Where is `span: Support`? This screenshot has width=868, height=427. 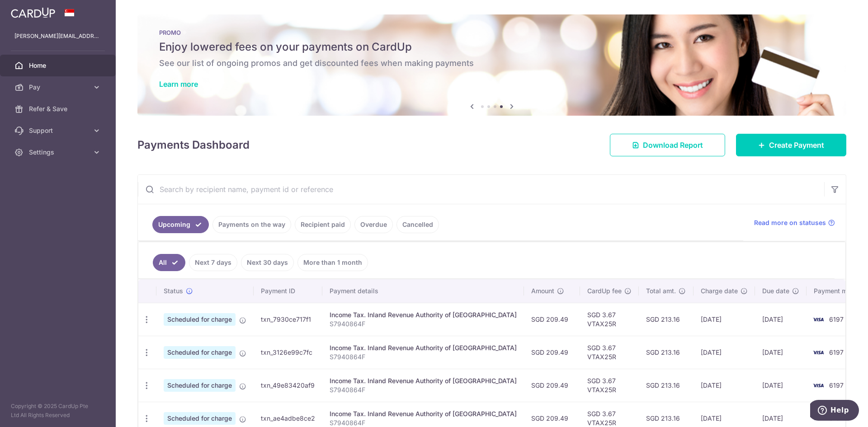 span: Support is located at coordinates (59, 131).